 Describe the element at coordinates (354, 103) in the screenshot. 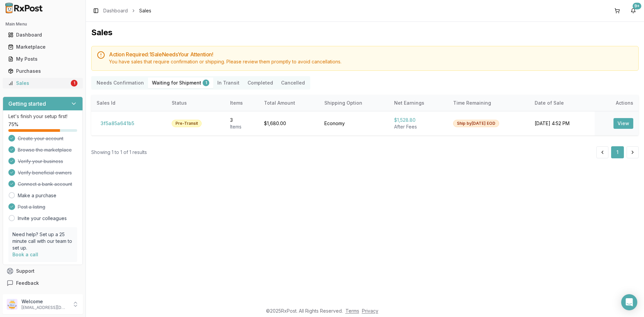

I see `th: Shipping Option` at that location.